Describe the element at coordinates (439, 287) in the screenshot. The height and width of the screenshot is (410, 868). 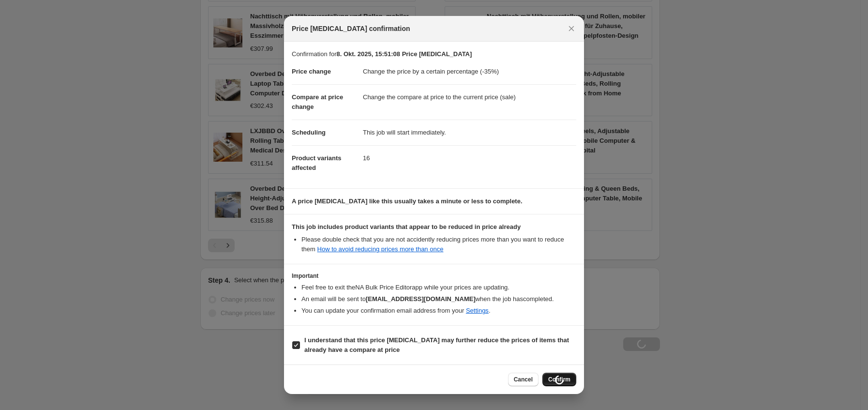
I see `li: Feel free to exit the NA Bulk Price Editor app while your prices are updating.` at that location.